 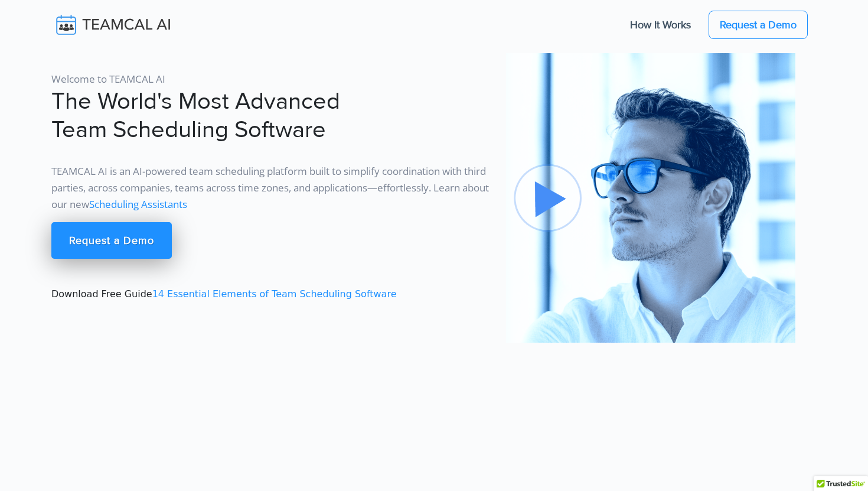 What do you see at coordinates (274, 294) in the screenshot?
I see `a: 14 Essential Elements of Team Scheduling Software` at bounding box center [274, 294].